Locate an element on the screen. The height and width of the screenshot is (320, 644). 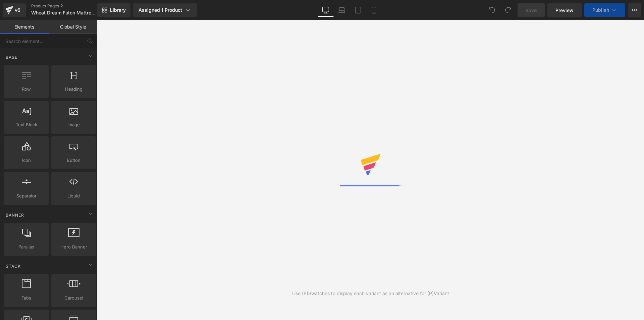
a: Desktop is located at coordinates (326, 10).